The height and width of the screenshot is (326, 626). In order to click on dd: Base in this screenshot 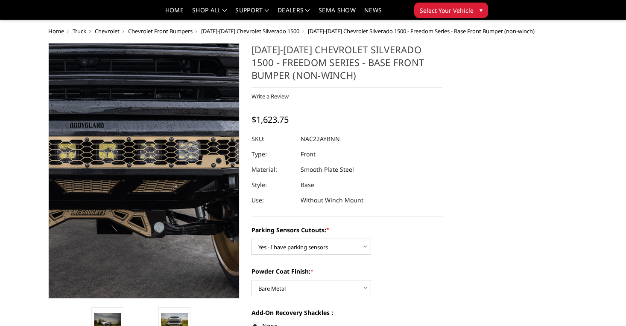, I will do `click(307, 185)`.